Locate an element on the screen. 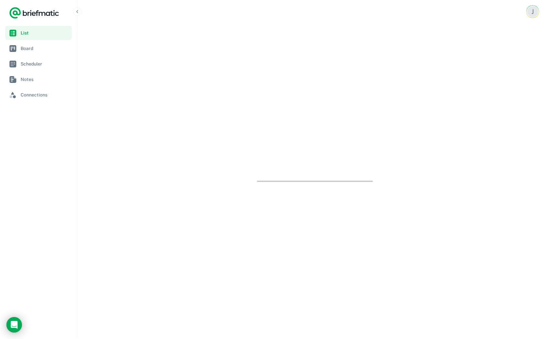 The height and width of the screenshot is (339, 552). span: Notes is located at coordinates (45, 79).